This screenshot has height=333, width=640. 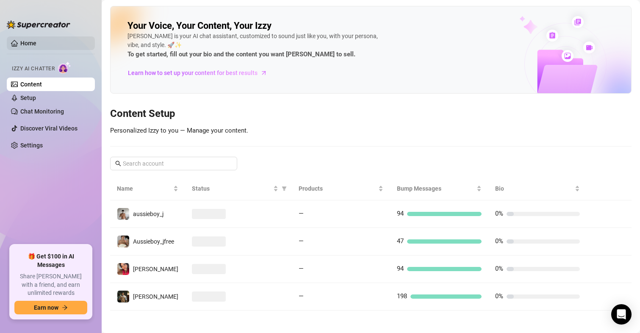 I want to click on span: Personalized Izzy to you — Manage your content., so click(x=179, y=130).